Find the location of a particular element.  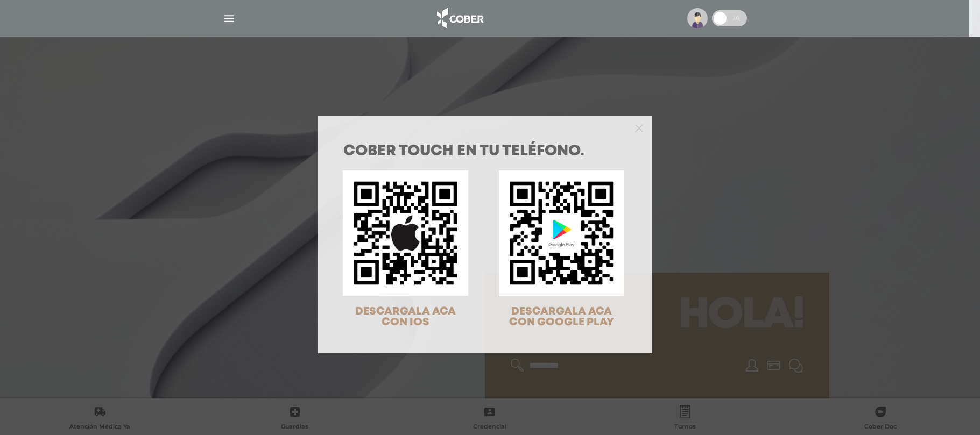

button: Close is located at coordinates (638, 127).